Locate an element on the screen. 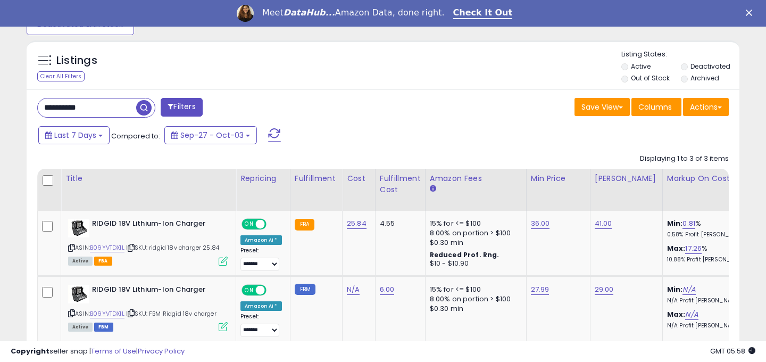  div: Close is located at coordinates (751, 13).